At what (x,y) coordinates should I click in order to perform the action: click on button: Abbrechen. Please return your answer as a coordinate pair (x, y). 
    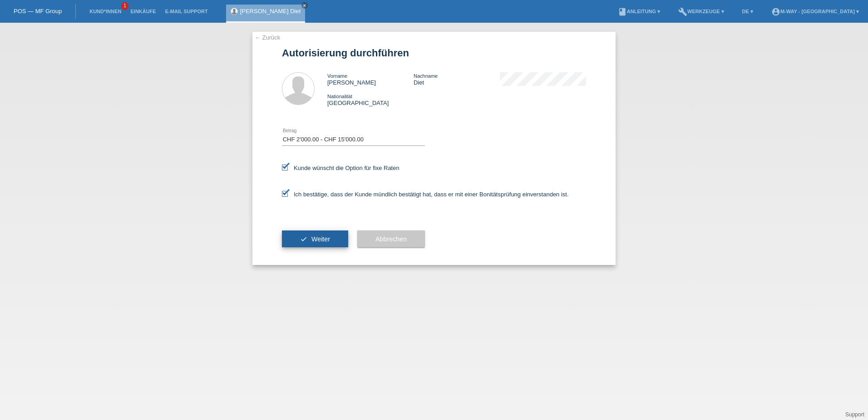
    Looking at the image, I should click on (391, 239).